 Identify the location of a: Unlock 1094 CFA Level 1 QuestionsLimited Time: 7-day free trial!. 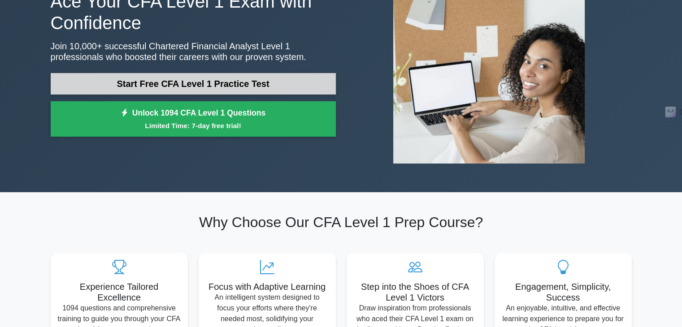
(193, 119).